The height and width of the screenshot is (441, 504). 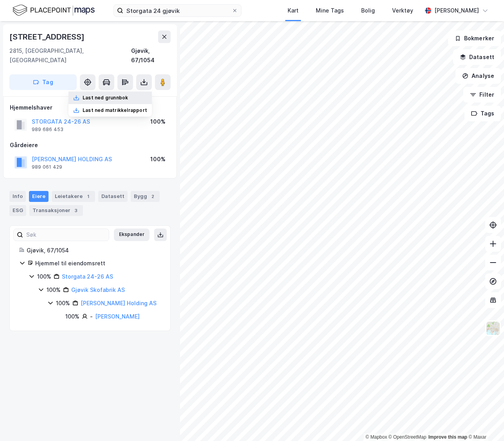 What do you see at coordinates (403, 11) in the screenshot?
I see `div: Verktøy` at bounding box center [403, 11].